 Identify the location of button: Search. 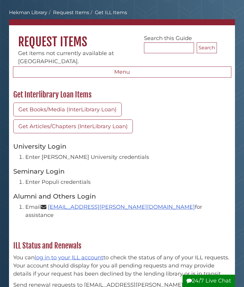
(207, 48).